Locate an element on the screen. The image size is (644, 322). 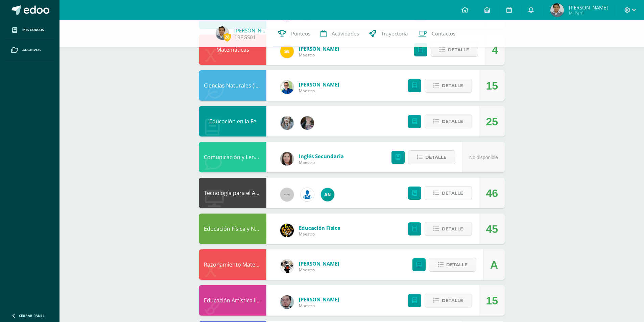
span: Educación Física is located at coordinates (319, 228).